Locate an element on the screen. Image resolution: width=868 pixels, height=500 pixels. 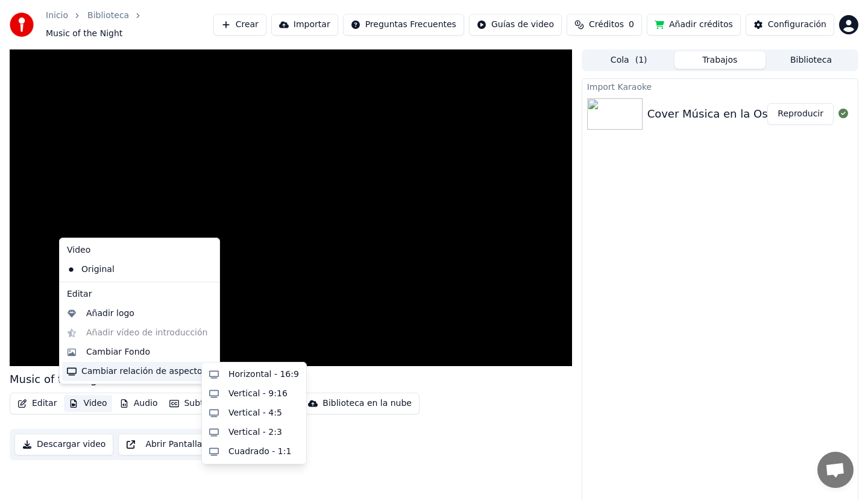
nav: breadcrumb is located at coordinates (129, 25).